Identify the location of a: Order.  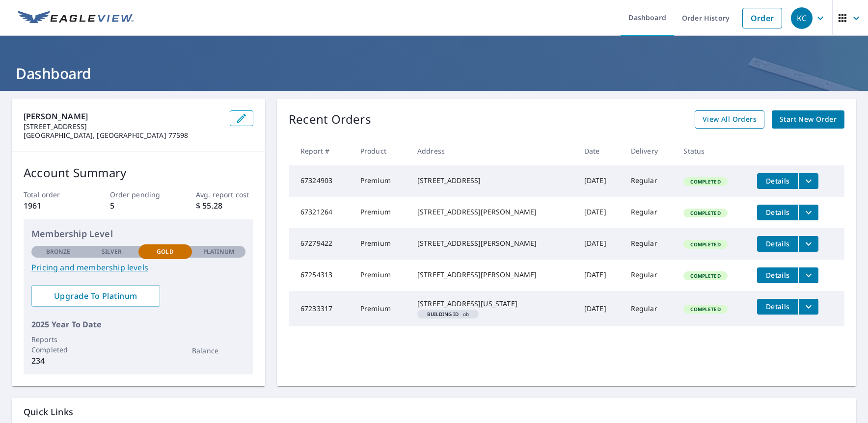
(762, 18).